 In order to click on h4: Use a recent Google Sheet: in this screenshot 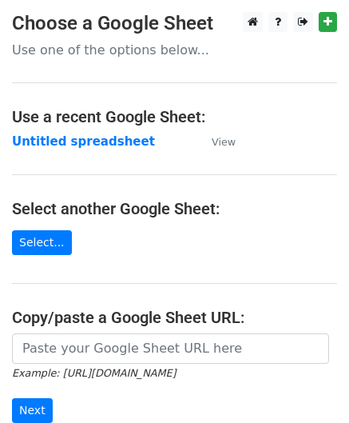, I will do `click(174, 117)`.